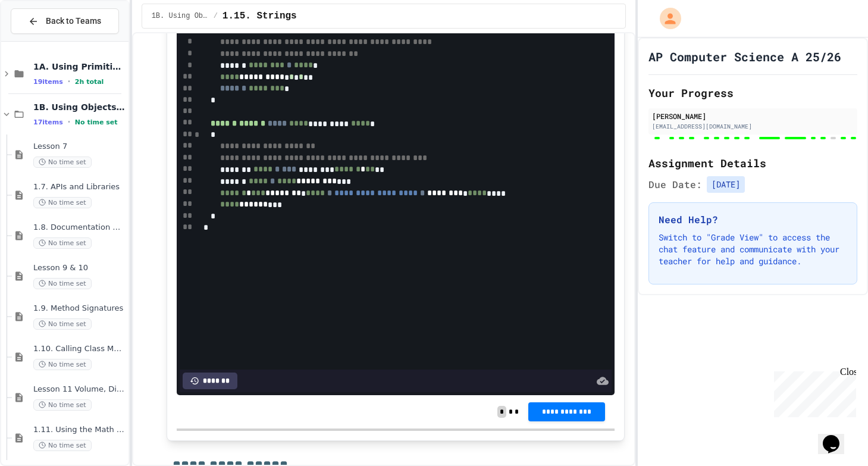 The image size is (868, 466). What do you see at coordinates (43, 40) in the screenshot?
I see `div: Chat with us now!Close` at bounding box center [43, 40].